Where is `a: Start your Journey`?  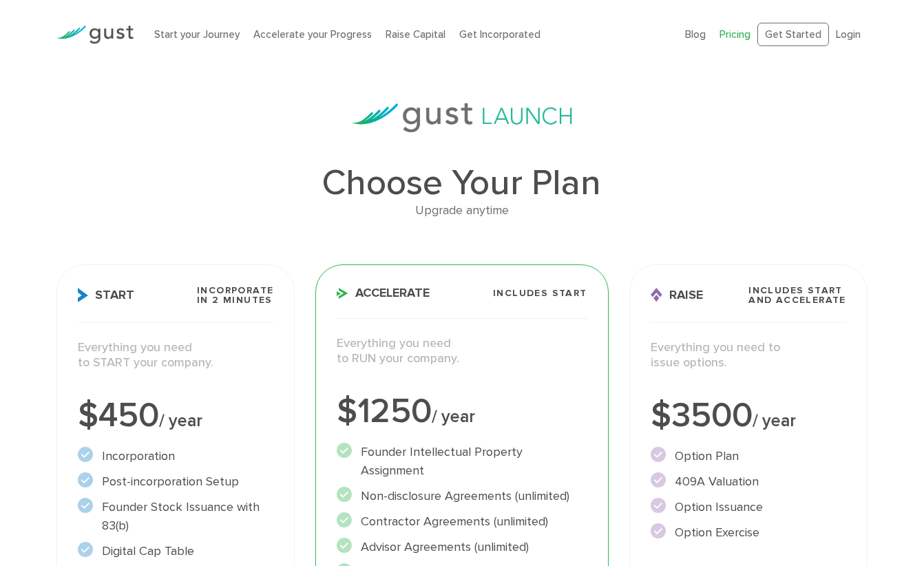 a: Start your Journey is located at coordinates (197, 34).